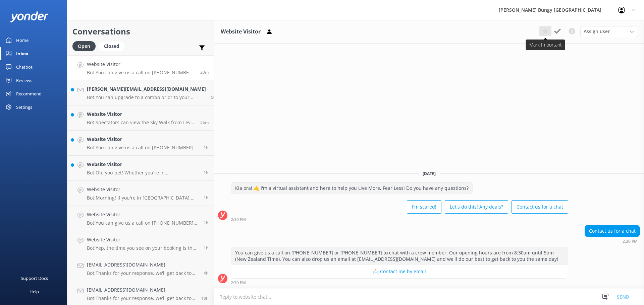  What do you see at coordinates (205, 298) in the screenshot?
I see `span: Sep 17 2025 08:34pm (UTC +12:00) Pacific/Auckland` at bounding box center [205, 298].